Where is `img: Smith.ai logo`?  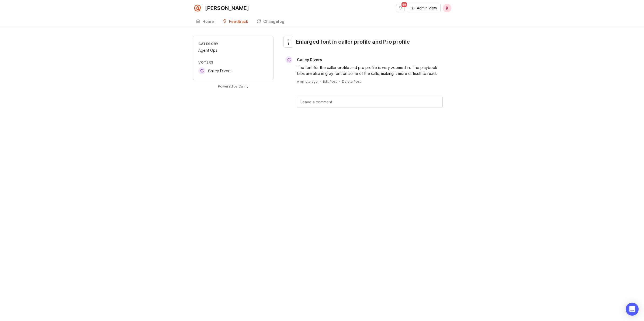 img: Smith.ai logo is located at coordinates (197, 8).